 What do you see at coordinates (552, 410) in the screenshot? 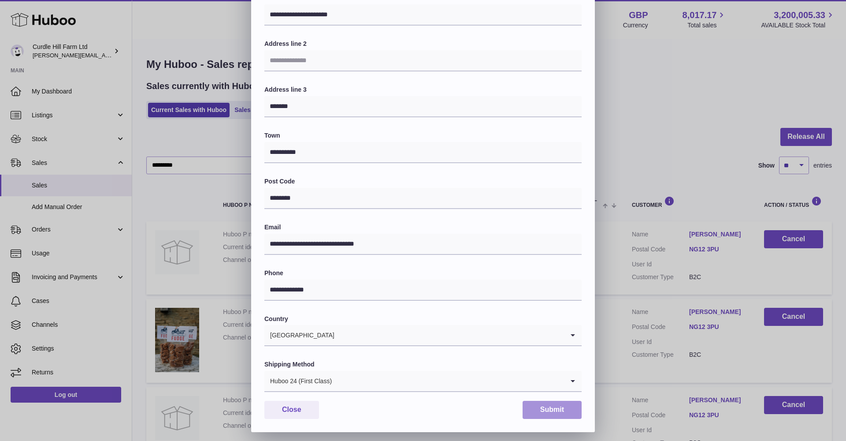
I see `button: Submit` at bounding box center [552, 410].